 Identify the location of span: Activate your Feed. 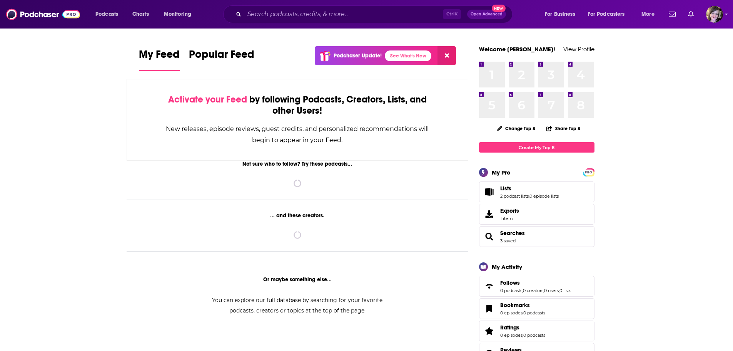
(207, 99).